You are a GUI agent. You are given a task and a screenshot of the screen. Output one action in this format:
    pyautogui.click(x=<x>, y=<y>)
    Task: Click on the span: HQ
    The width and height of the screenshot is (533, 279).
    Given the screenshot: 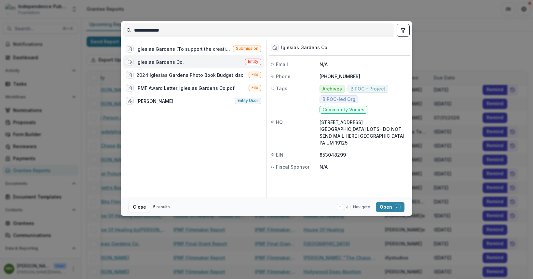 What is the action you would take?
    pyautogui.click(x=279, y=122)
    